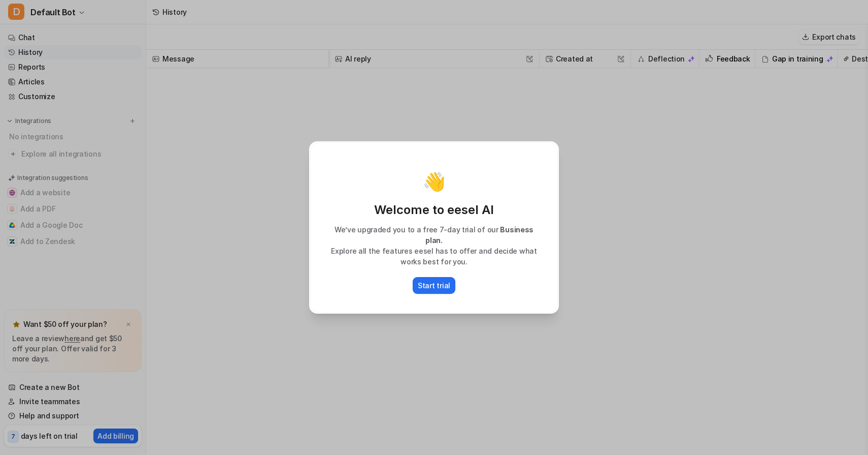 This screenshot has height=455, width=868. I want to click on p: Start trial, so click(434, 285).